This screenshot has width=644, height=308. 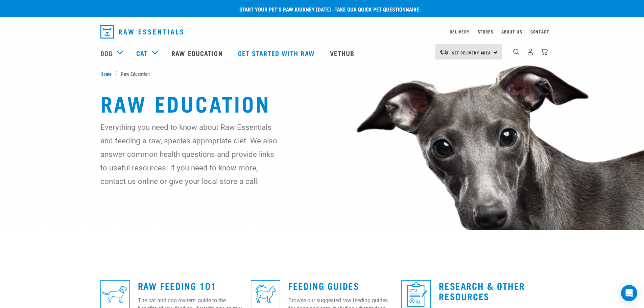 I want to click on img: van-moving.png, so click(x=444, y=52).